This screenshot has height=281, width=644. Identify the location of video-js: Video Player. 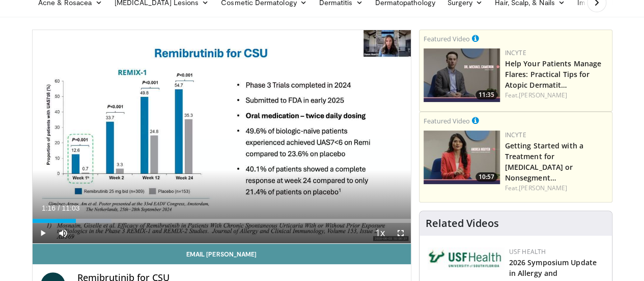
(222, 137).